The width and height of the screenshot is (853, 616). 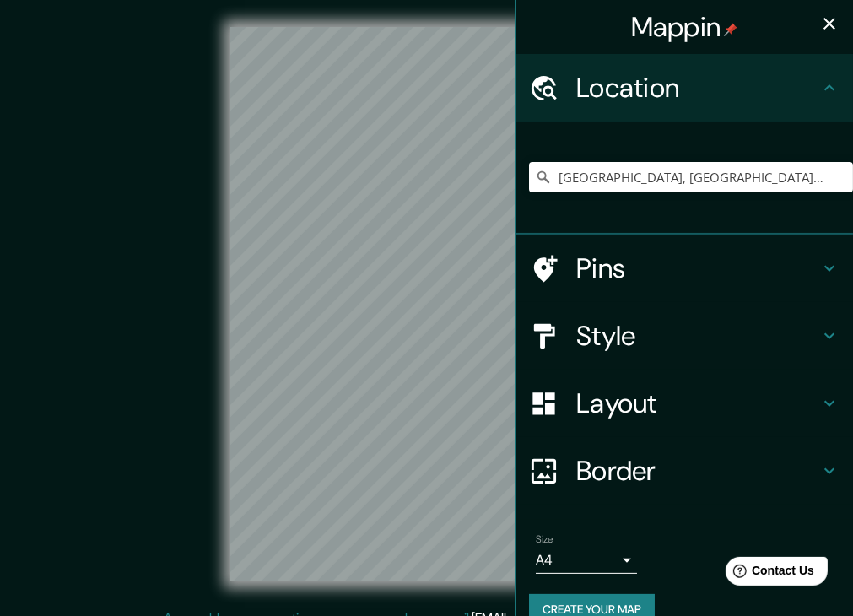 I want to click on input: Pick your city or area, so click(x=691, y=177).